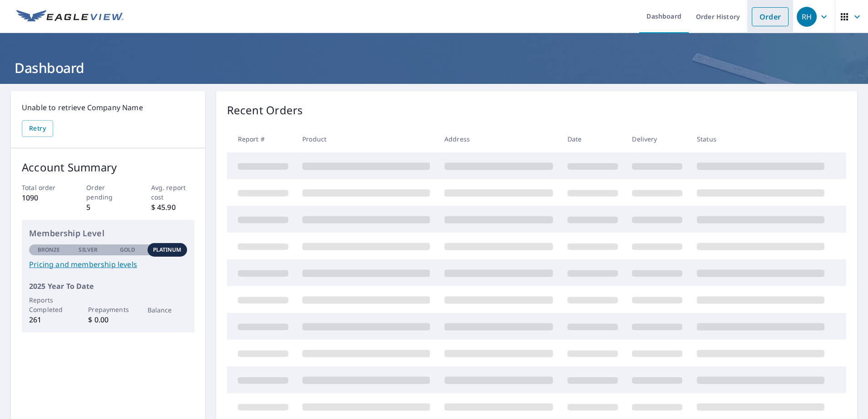 Image resolution: width=868 pixels, height=419 pixels. Describe the element at coordinates (167, 310) in the screenshot. I see `p: Balance` at that location.